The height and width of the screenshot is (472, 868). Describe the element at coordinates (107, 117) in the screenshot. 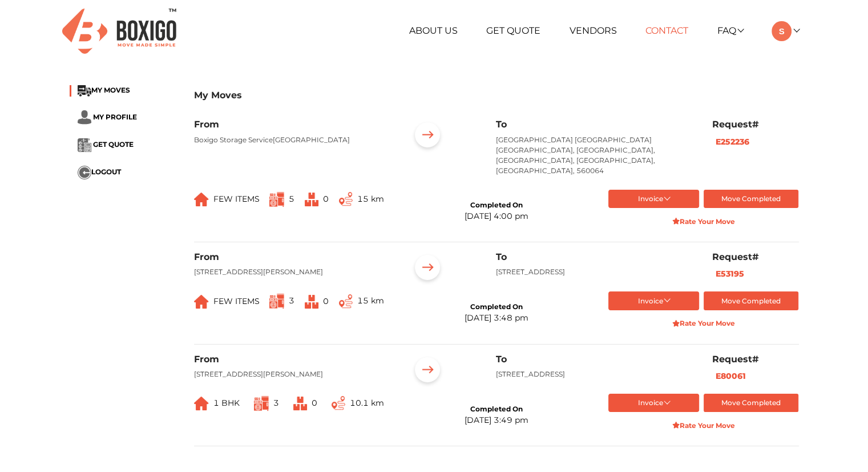

I see `a: ... MY PROFILE` at that location.